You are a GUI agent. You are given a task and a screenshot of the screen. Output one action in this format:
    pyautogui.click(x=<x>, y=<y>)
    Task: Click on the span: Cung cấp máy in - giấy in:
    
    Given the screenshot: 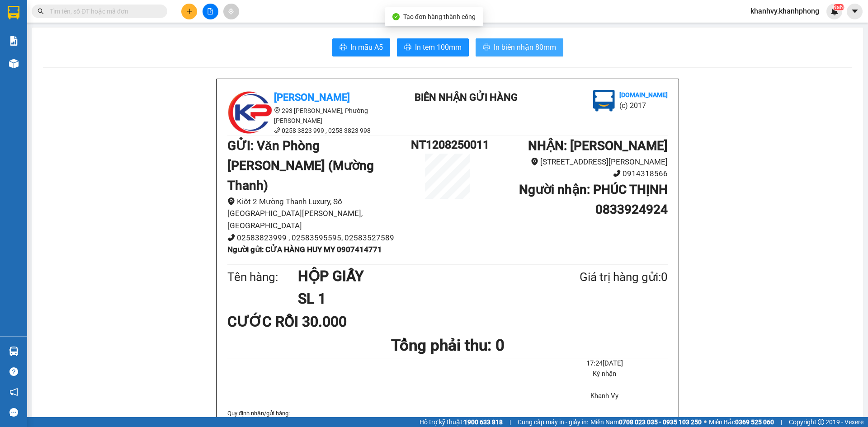 What is the action you would take?
    pyautogui.click(x=552, y=422)
    